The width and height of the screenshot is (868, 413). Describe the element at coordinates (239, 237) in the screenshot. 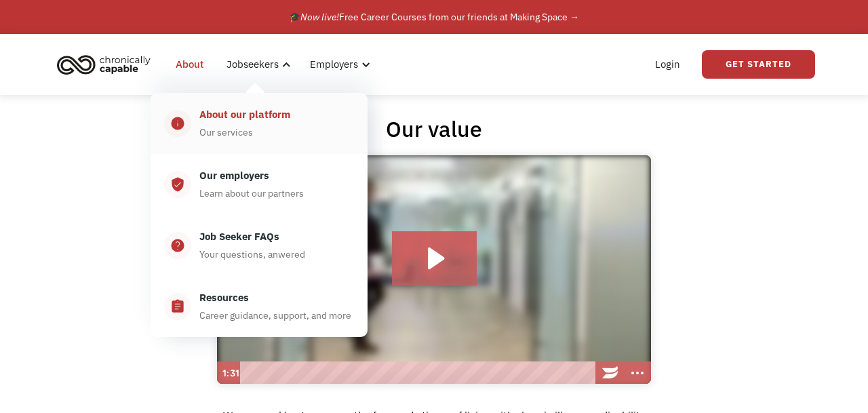

I see `div: Job Seeker FAQs` at that location.